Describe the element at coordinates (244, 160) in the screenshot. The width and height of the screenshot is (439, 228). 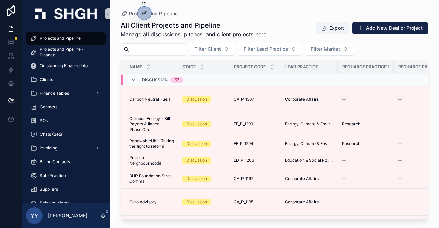
I see `span: ED_P_1206` at that location.